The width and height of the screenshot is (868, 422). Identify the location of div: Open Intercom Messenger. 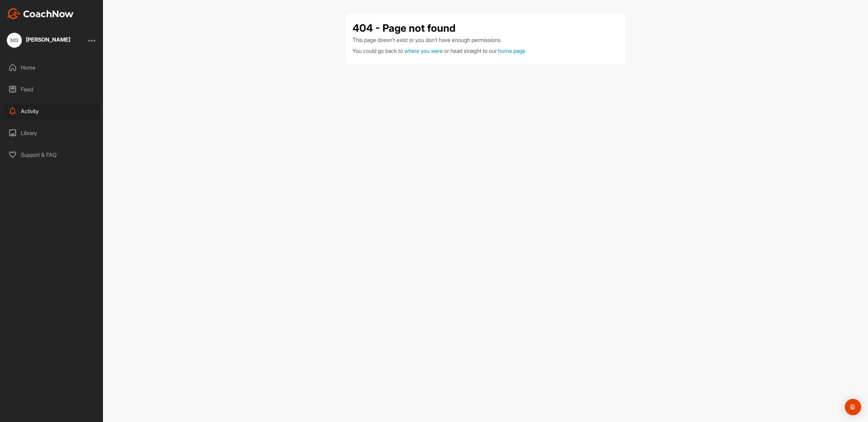
(853, 407).